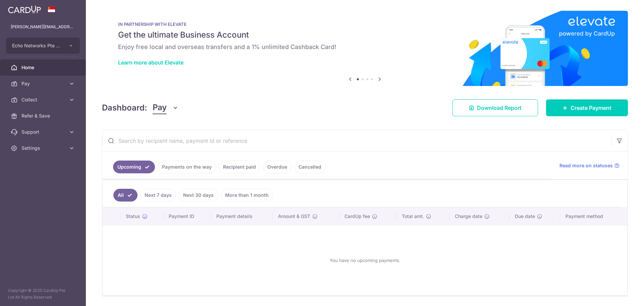 This screenshot has width=644, height=306. What do you see at coordinates (151, 63) in the screenshot?
I see `a: Learn more about Elevate` at bounding box center [151, 63].